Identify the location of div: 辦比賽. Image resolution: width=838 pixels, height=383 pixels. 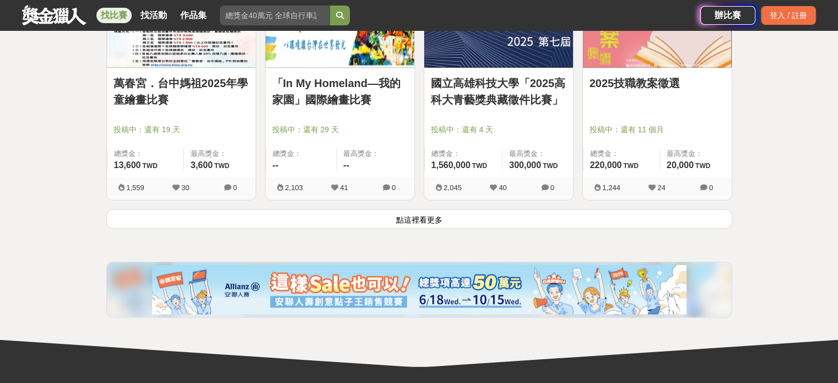
(728, 15).